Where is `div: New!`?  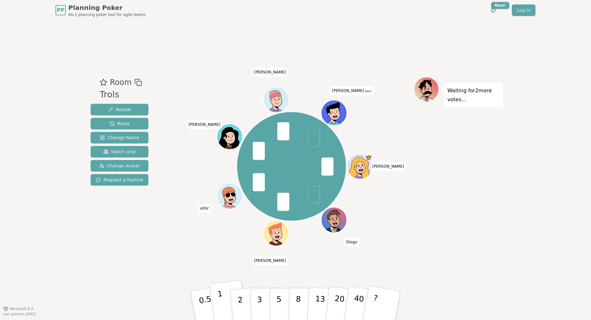 div: New! is located at coordinates (500, 5).